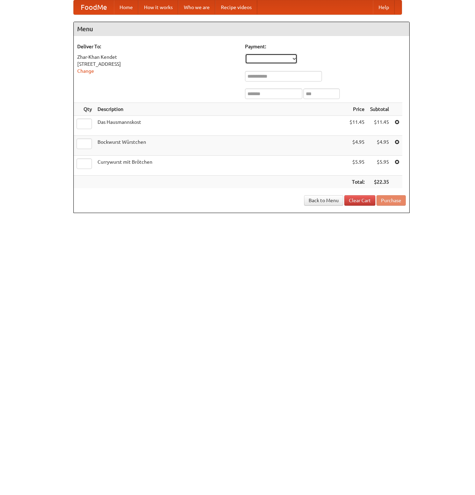  What do you see at coordinates (126, 7) in the screenshot?
I see `a: Home` at bounding box center [126, 7].